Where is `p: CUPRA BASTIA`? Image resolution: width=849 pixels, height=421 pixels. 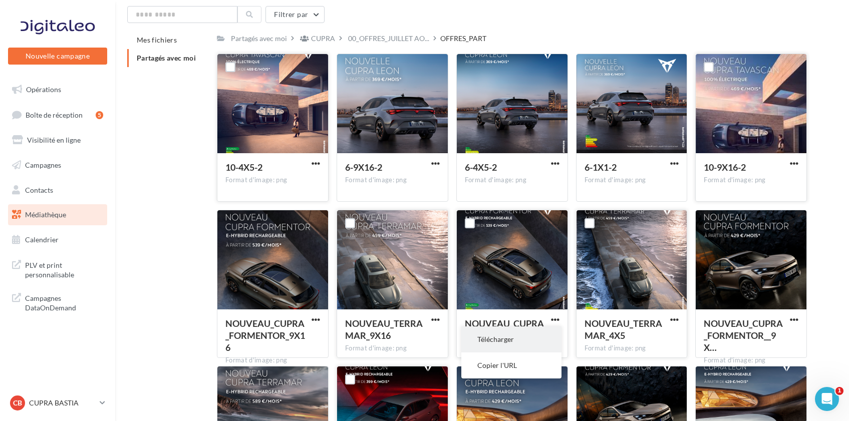
p: CUPRA BASTIA is located at coordinates (62, 403).